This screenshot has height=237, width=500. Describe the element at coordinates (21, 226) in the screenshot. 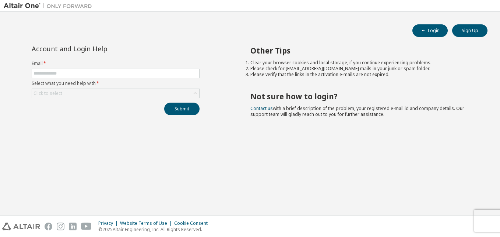

I see `img: altair_logo.svg` at that location.